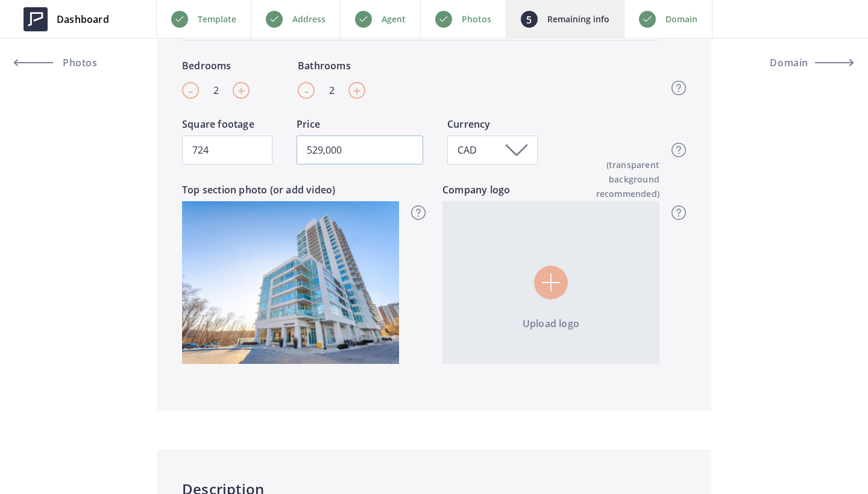 The width and height of the screenshot is (868, 494). What do you see at coordinates (217, 20) in the screenshot?
I see `p: Template` at bounding box center [217, 20].